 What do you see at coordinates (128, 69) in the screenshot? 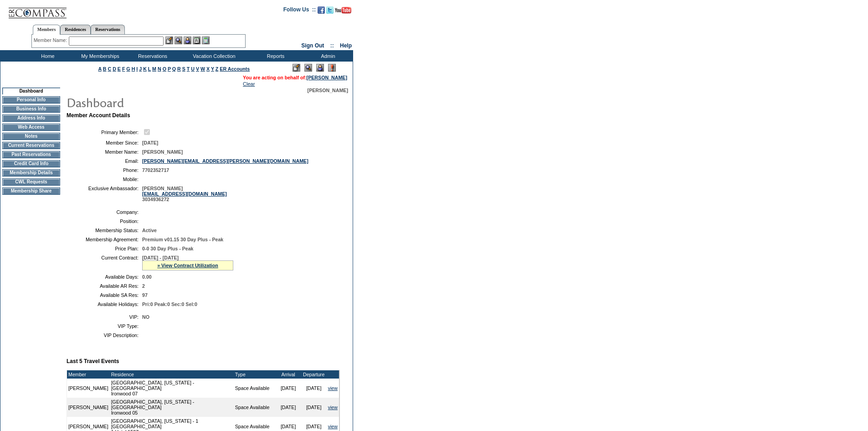
I see `a: G` at bounding box center [128, 69].